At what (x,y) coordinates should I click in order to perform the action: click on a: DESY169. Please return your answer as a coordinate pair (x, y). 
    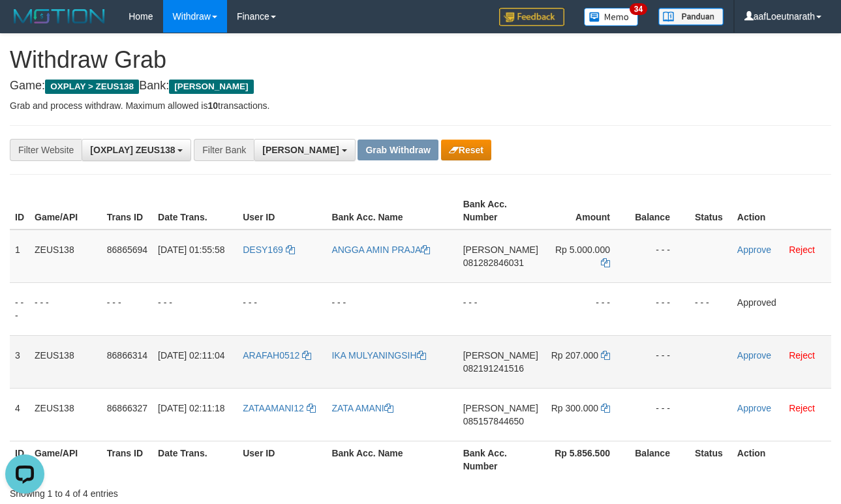
    Looking at the image, I should click on (269, 249).